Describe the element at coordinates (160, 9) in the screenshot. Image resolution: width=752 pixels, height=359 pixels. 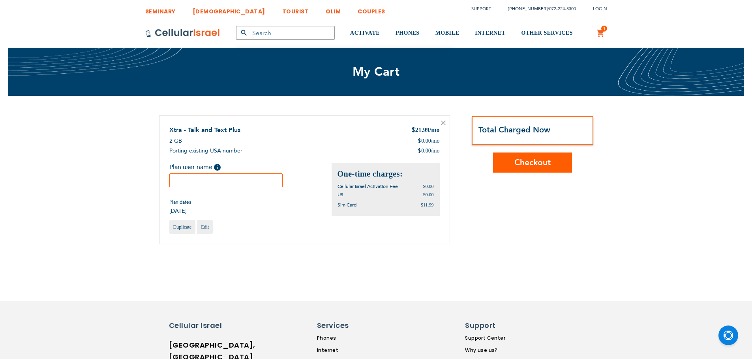
I see `a: SEMINARY` at that location.